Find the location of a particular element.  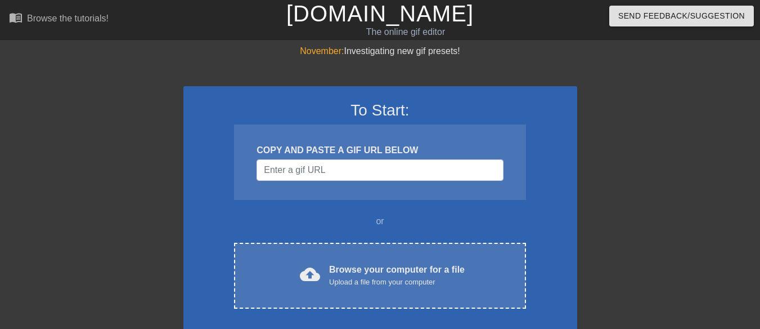

div: COPY AND PASTE A GIF URL BELOW is located at coordinates (380, 150).